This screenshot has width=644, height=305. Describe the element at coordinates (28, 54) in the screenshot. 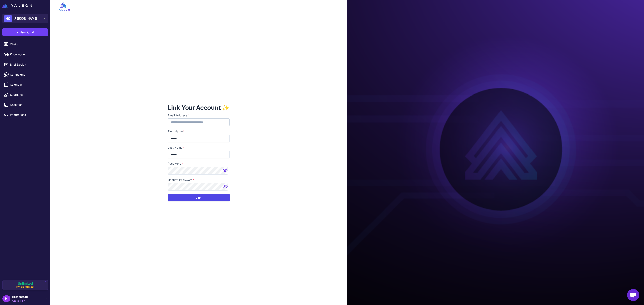

I see `span: Knowledge` at that location.